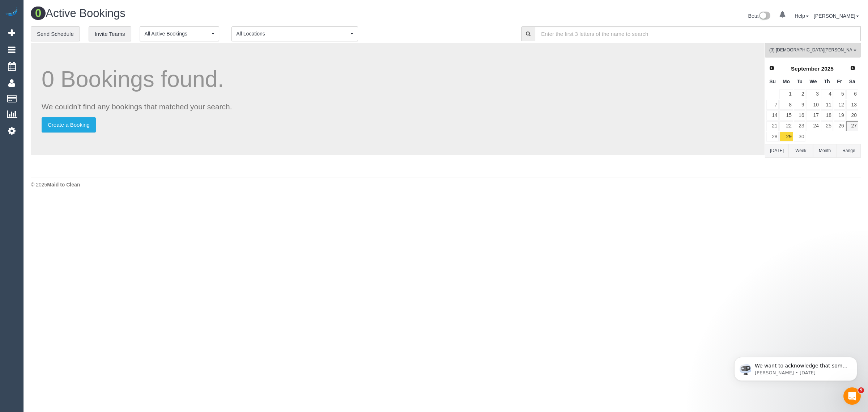  I want to click on span: Sunday, so click(773, 82).